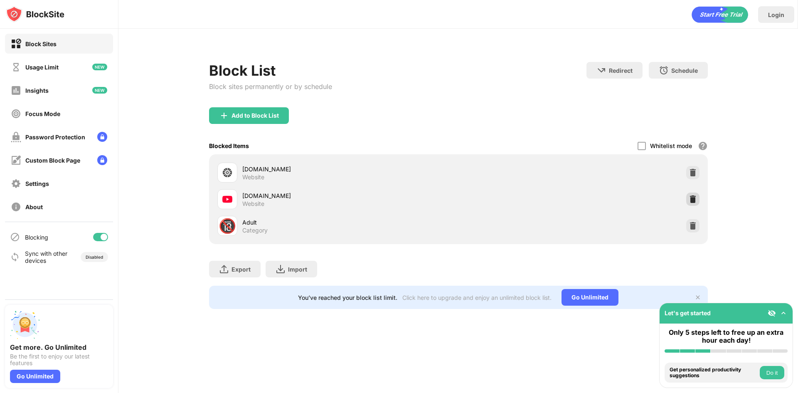  Describe the element at coordinates (671, 146) in the screenshot. I see `div: Whitelist mode` at that location.